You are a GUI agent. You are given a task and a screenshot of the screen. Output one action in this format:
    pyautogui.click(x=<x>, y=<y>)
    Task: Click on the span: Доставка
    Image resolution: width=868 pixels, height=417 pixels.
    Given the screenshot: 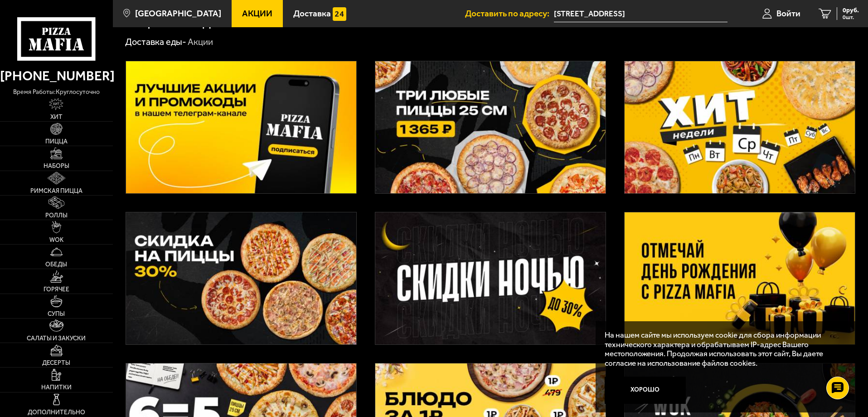 What is the action you would take?
    pyautogui.click(x=312, y=13)
    